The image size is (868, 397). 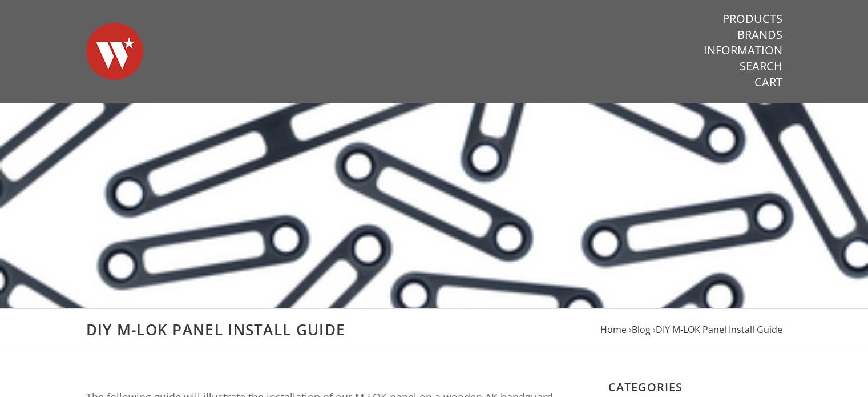 What do you see at coordinates (760, 35) in the screenshot?
I see `a: Brands` at bounding box center [760, 35].